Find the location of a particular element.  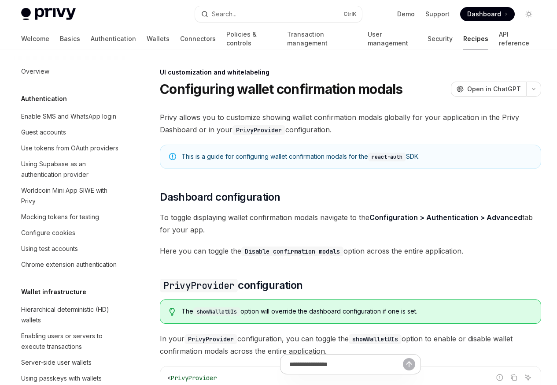

a: Authentication is located at coordinates (113, 39).